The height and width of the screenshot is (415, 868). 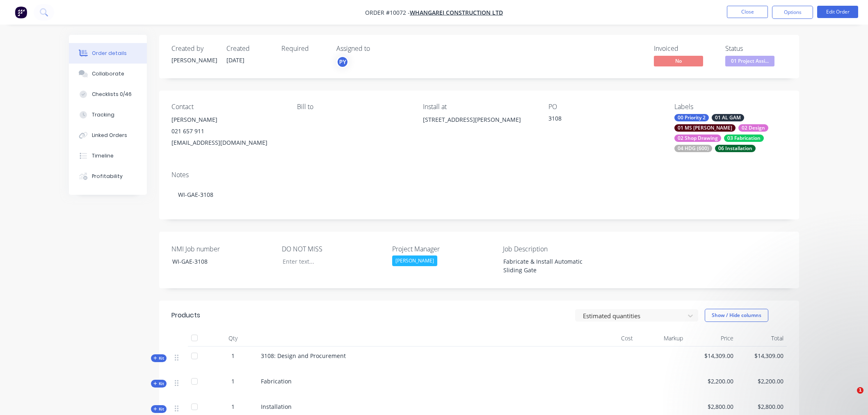 I want to click on div: Qty, so click(x=233, y=338).